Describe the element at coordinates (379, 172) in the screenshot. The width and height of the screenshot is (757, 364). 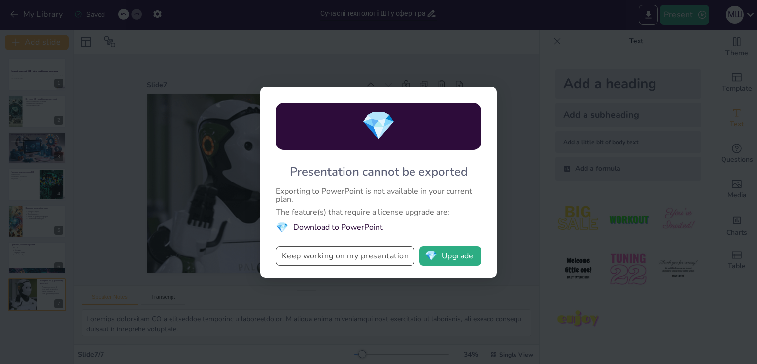
I see `div: Presentation cannot be exported` at that location.